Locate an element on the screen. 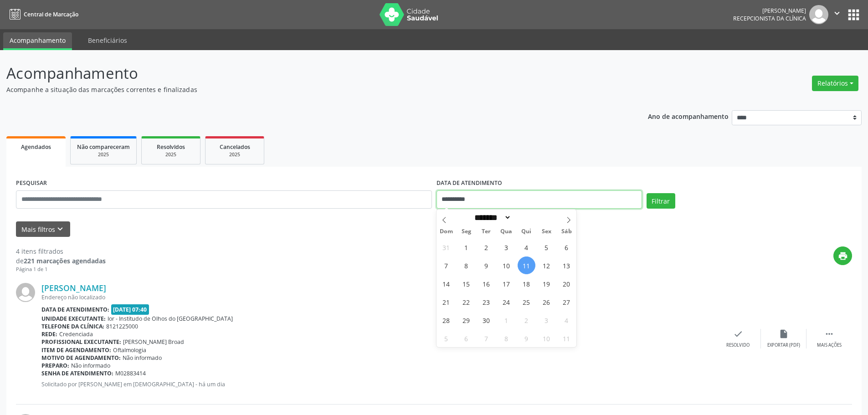 Image resolution: width=868 pixels, height=415 pixels. span: Setembro 4, 2025 is located at coordinates (527, 247).